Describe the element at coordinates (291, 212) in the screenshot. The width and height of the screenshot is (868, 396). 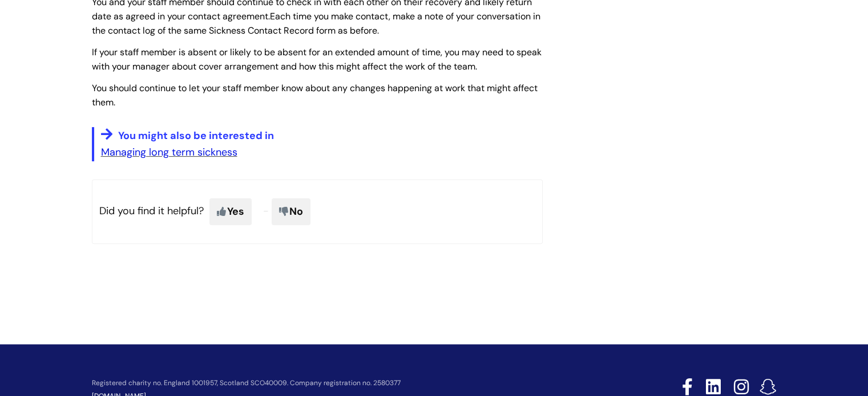
I see `span: No` at that location.